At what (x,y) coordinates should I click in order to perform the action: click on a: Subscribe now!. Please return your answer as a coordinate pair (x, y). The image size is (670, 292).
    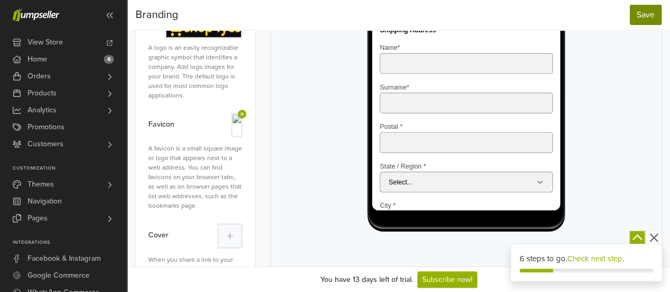
    Looking at the image, I should click on (447, 279).